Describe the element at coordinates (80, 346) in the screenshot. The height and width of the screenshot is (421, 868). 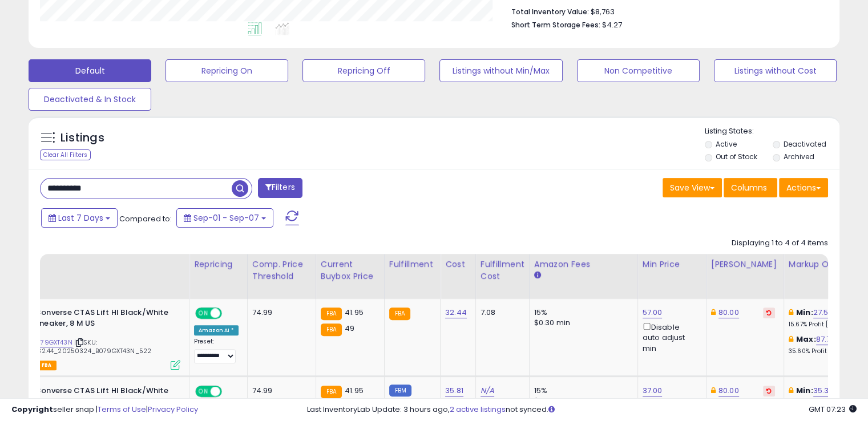
I see `span: | SKU: YC_Jeff_32.44_20250324_B079GXT43N_522` at that location.